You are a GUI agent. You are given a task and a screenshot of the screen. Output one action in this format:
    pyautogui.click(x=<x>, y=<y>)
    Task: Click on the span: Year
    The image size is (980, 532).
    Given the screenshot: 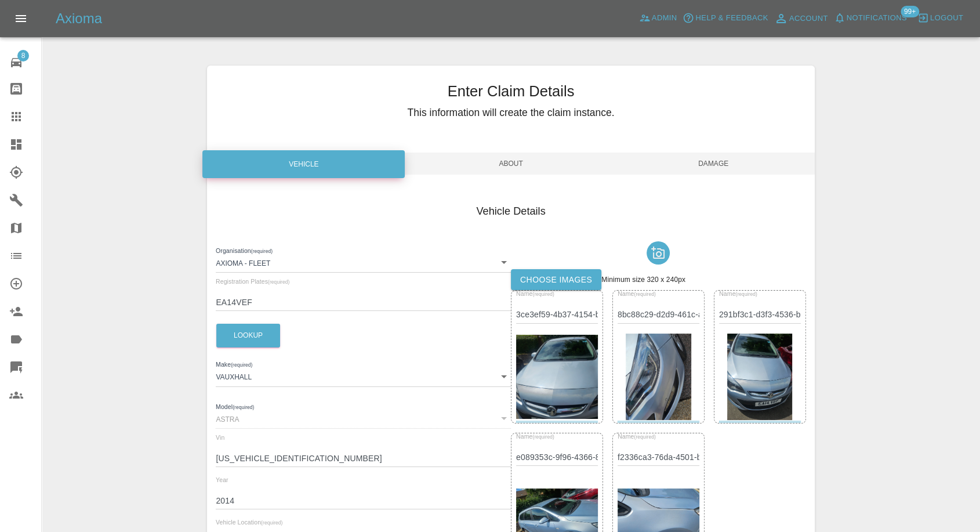 What is the action you would take?
    pyautogui.click(x=222, y=479)
    